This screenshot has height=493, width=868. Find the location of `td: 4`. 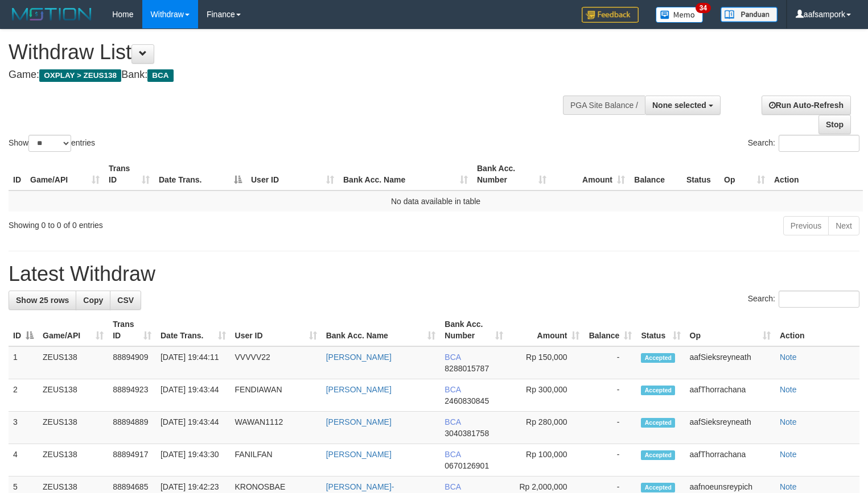

td: 4 is located at coordinates (23, 460).